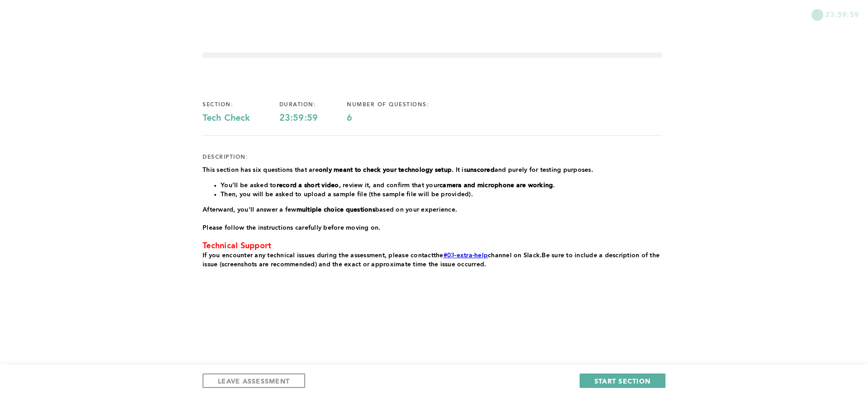 Image resolution: width=868 pixels, height=397 pixels. I want to click on li: Then, you will be asked to upload a sample file (the sample file will be provided)., so click(441, 194).